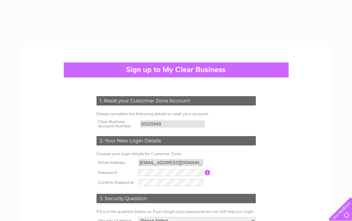  Describe the element at coordinates (207, 173) in the screenshot. I see `input: Information` at that location.